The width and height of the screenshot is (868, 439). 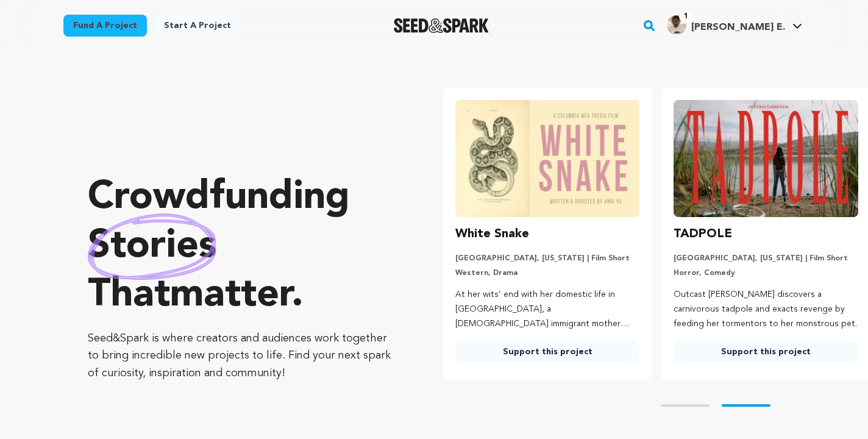 What do you see at coordinates (230, 296) in the screenshot?
I see `span: matter` at bounding box center [230, 296].